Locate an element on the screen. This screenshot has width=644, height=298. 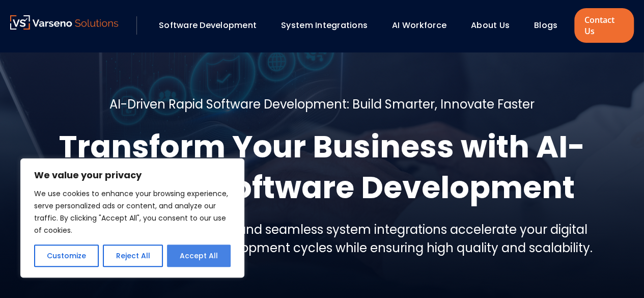
a: System Integrations is located at coordinates (324, 25).